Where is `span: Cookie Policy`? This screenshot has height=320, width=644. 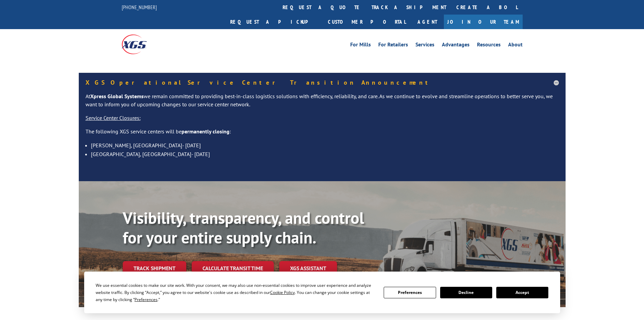 span: Cookie Policy is located at coordinates (283, 292).